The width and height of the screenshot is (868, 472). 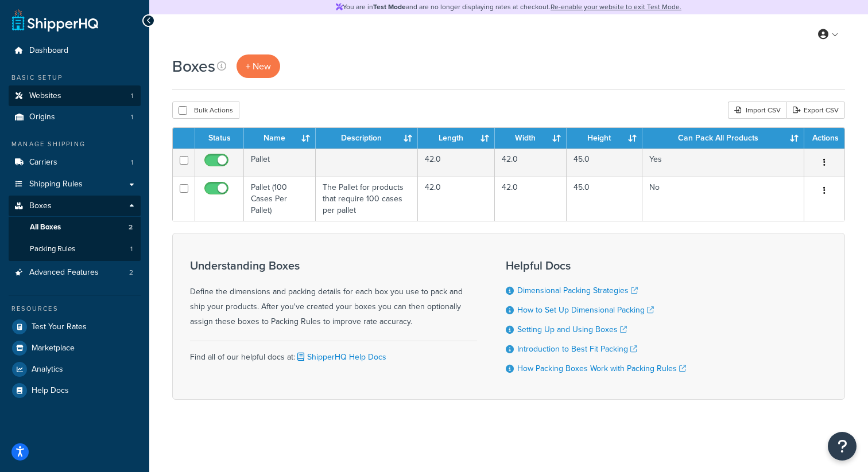 What do you see at coordinates (75, 249) in the screenshot?
I see `li: Packing Rules` at bounding box center [75, 249].